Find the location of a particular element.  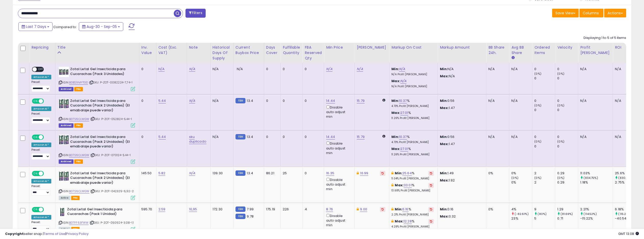

div: 5 is located at coordinates (545, 218).